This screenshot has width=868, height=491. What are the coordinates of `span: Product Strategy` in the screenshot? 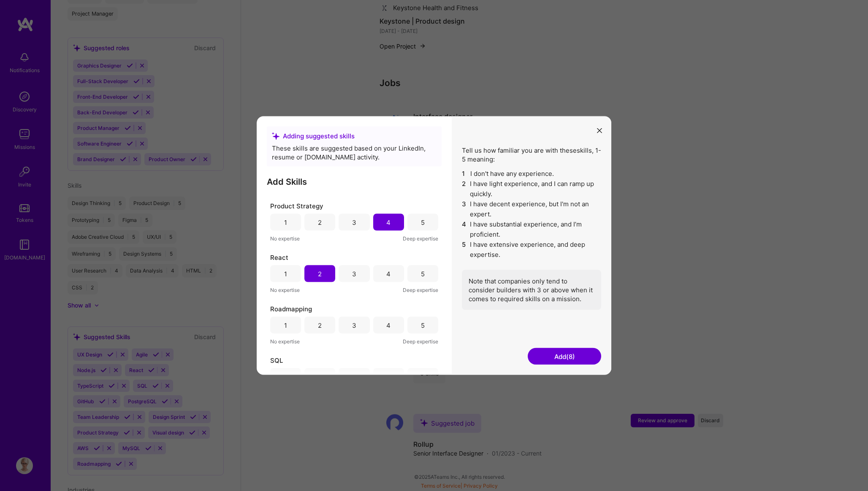 It's located at (297, 206).